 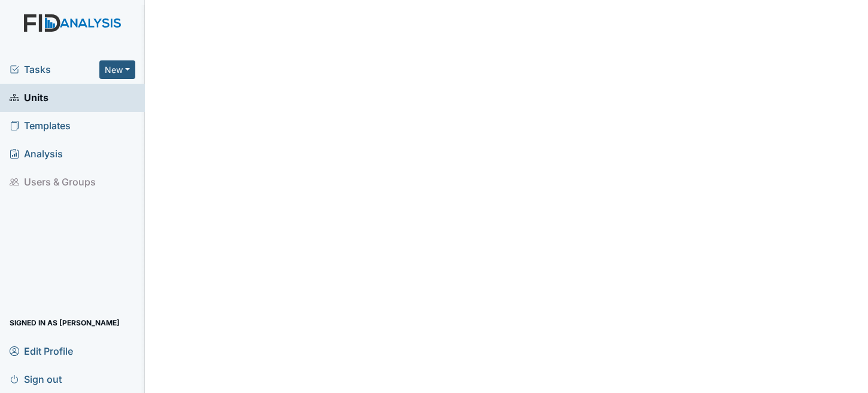 I want to click on span: Analysis, so click(x=36, y=154).